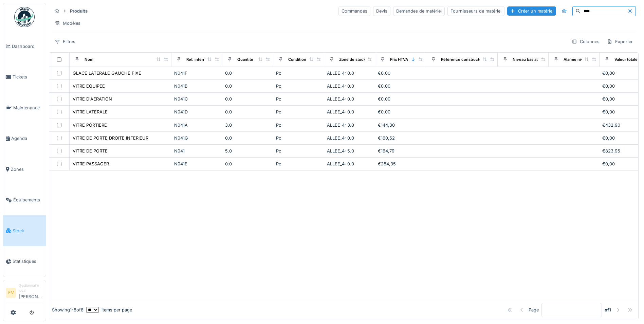 This screenshot has width=644, height=324. What do you see at coordinates (89, 125) in the screenshot?
I see `div: VITRE PORTIERE` at bounding box center [89, 125].